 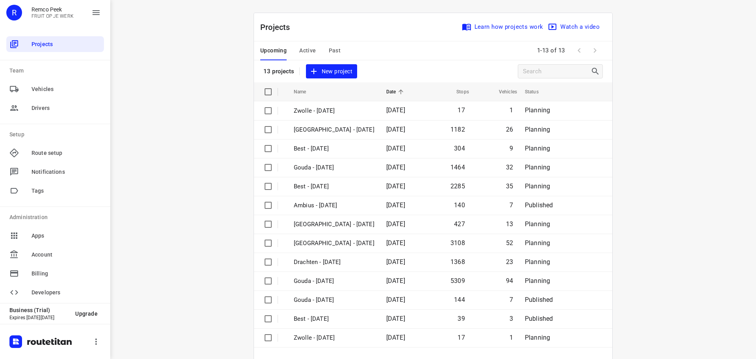 I want to click on span: 94, so click(x=509, y=280).